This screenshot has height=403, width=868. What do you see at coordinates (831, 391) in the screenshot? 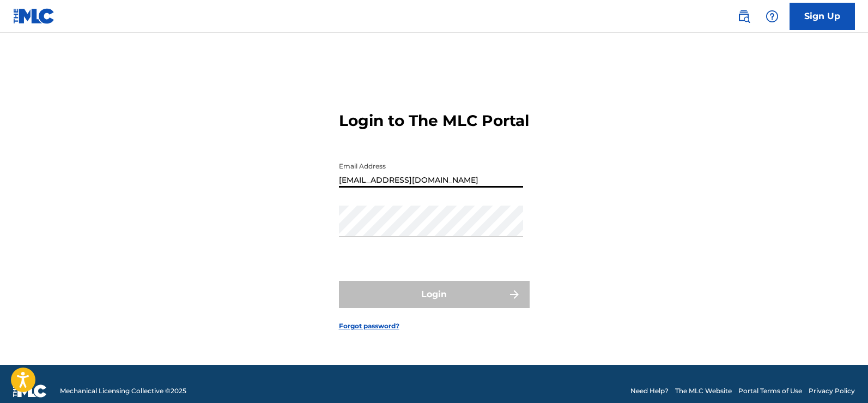
I see `a: Privacy Policy` at bounding box center [831, 391].